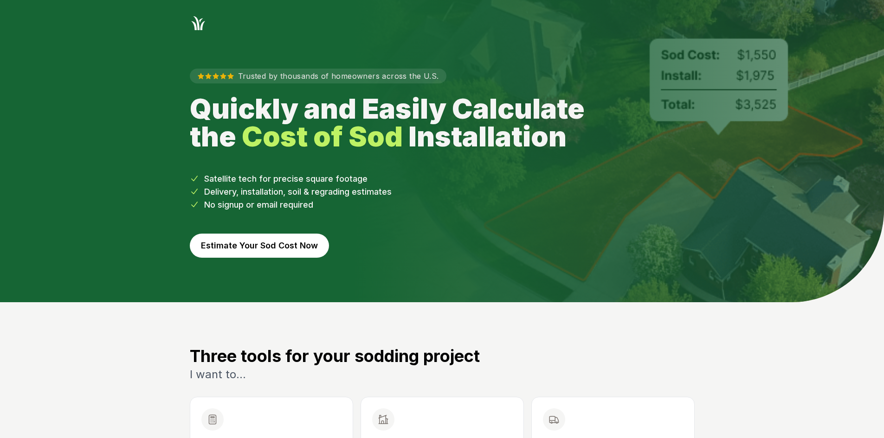 The width and height of the screenshot is (884, 438). What do you see at coordinates (442, 205) in the screenshot?
I see `li: No signup or email required` at bounding box center [442, 205].